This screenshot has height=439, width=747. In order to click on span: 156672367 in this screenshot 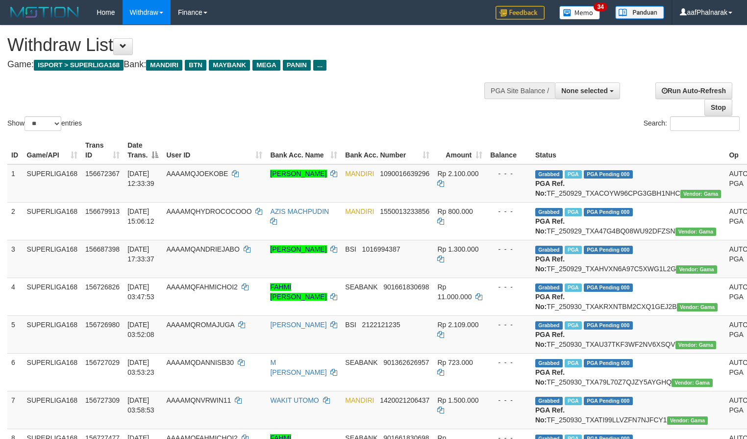, I will do `click(102, 174)`.